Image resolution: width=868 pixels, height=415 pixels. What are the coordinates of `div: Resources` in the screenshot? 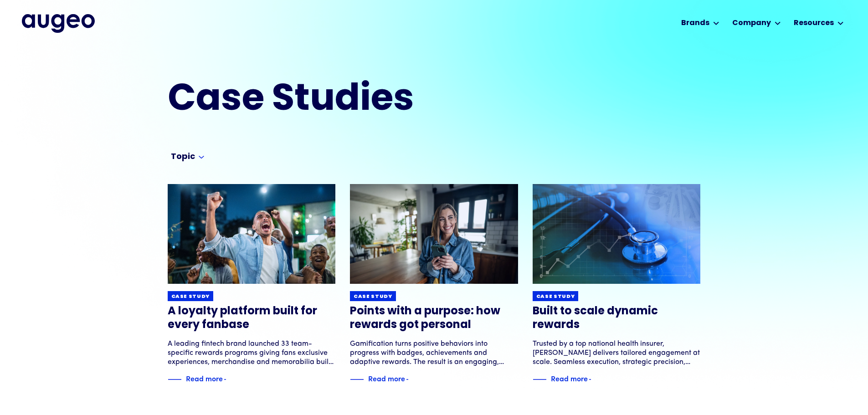 It's located at (814, 23).